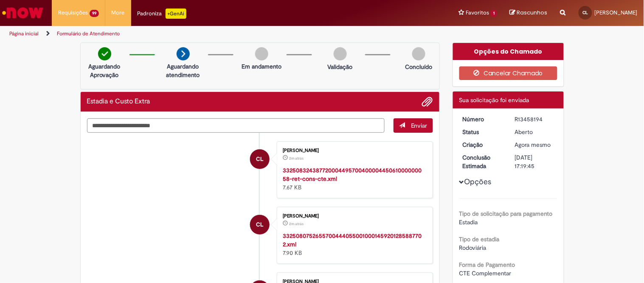 The width and height of the screenshot is (644, 283). I want to click on b: Forma de Pagamento, so click(488, 264).